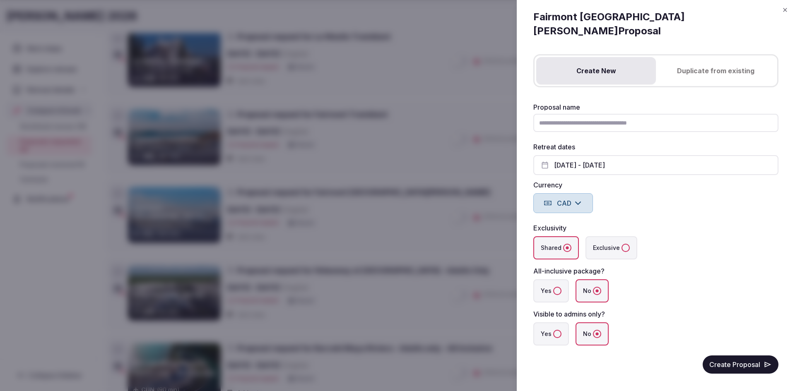 The width and height of the screenshot is (795, 391). I want to click on button: Exclusive, so click(626, 248).